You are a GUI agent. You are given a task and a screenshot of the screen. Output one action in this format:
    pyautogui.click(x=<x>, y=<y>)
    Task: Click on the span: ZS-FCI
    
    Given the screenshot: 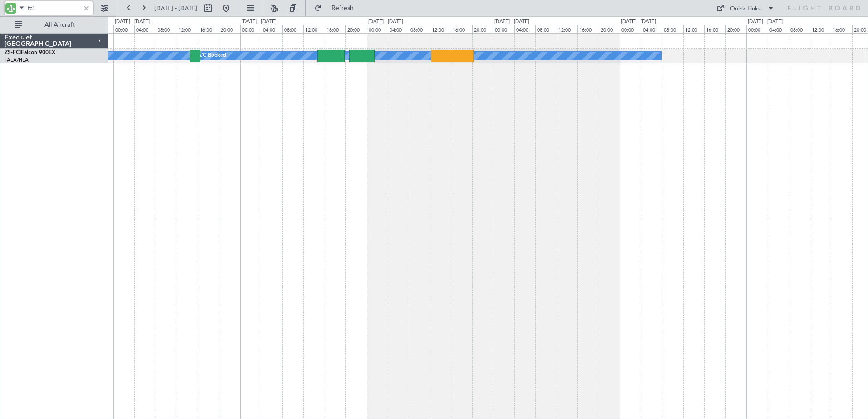 What is the action you would take?
    pyautogui.click(x=12, y=52)
    